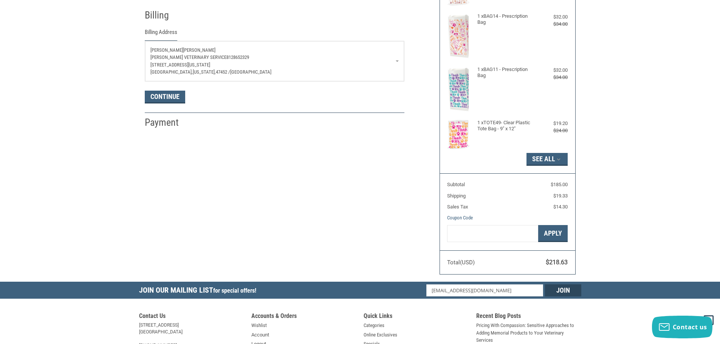 The image size is (720, 344). What do you see at coordinates (192, 317) in the screenshot?
I see `h5: Contact Us` at bounding box center [192, 317].